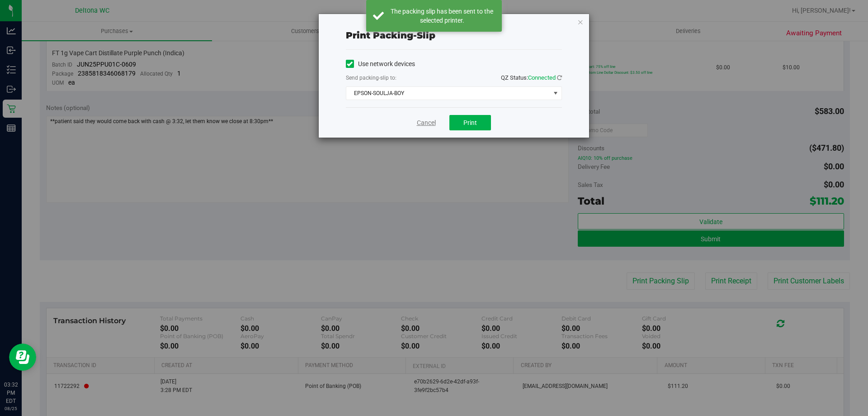 Image resolution: width=868 pixels, height=416 pixels. Describe the element at coordinates (531, 77) in the screenshot. I see `span: QZ Status:` at that location.